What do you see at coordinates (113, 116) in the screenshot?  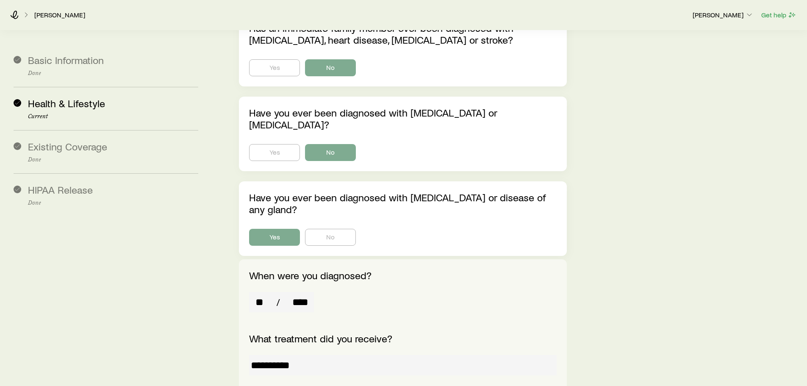 I see `p: Current` at bounding box center [113, 116].